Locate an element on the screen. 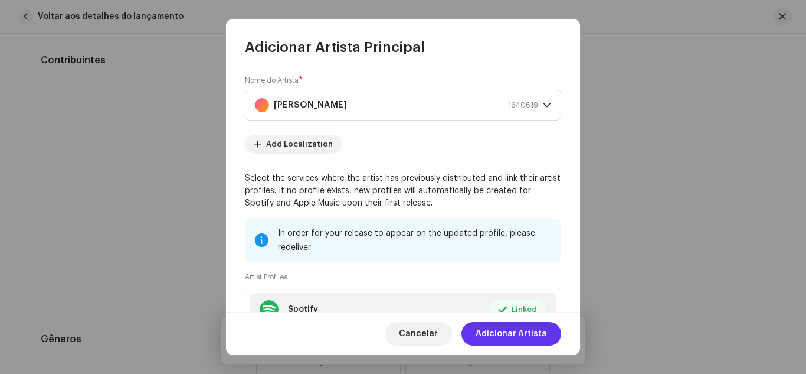 The height and width of the screenshot is (374, 806). small: Artist Profiles is located at coordinates (266, 277).